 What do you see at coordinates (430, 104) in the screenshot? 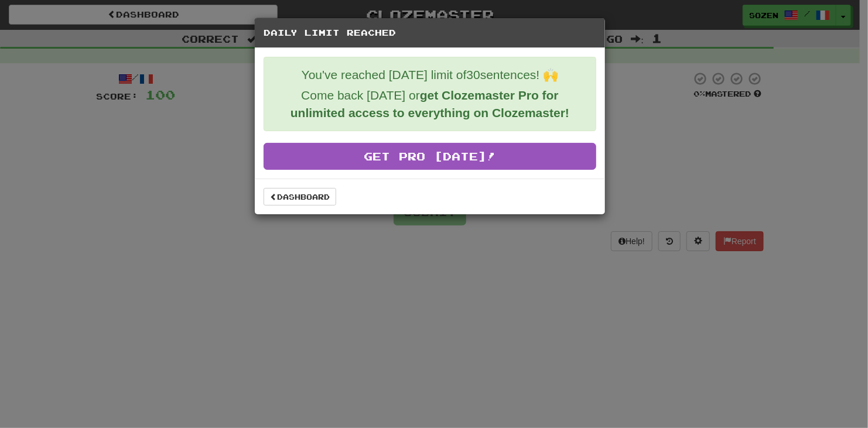
I see `strong: get Clozemaster Pro for unlimited access to everything on Clozemaster!` at bounding box center [430, 104].